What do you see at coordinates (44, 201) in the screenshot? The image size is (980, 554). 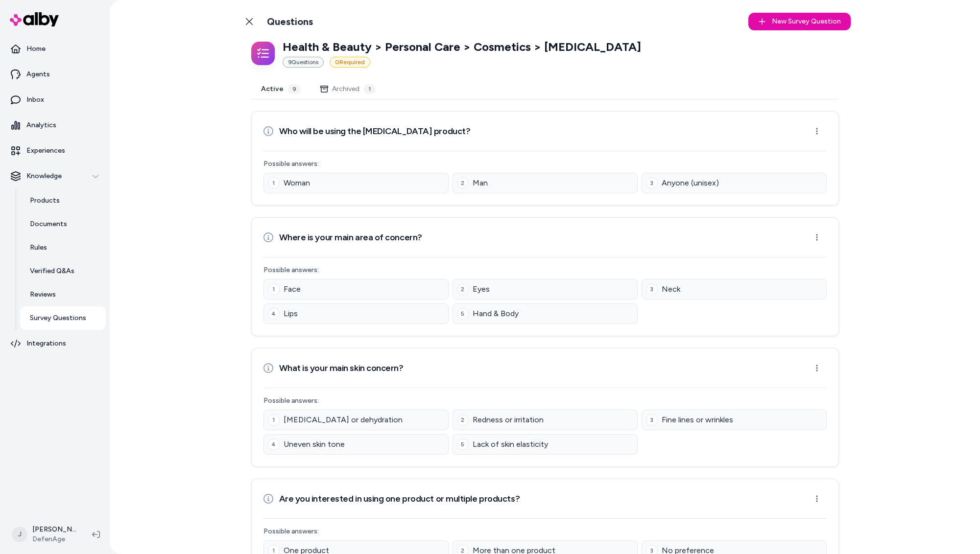 I see `p: Products` at bounding box center [44, 201].